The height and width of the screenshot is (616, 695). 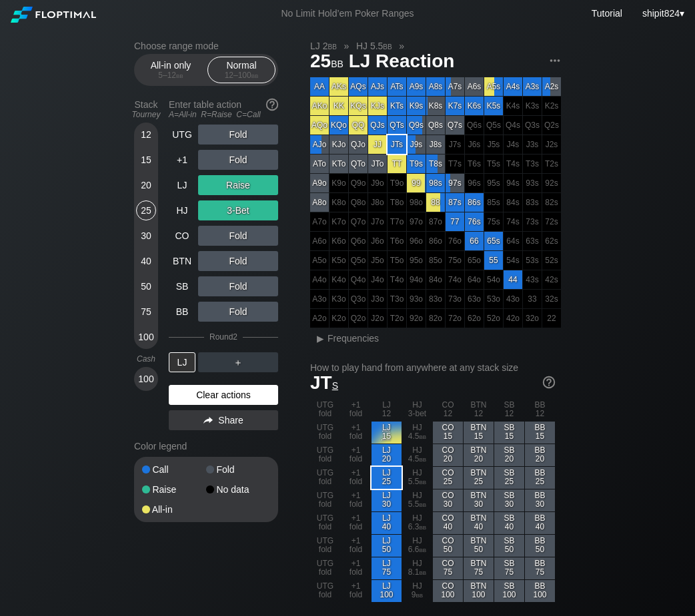 I want to click on div: K6s, so click(x=474, y=106).